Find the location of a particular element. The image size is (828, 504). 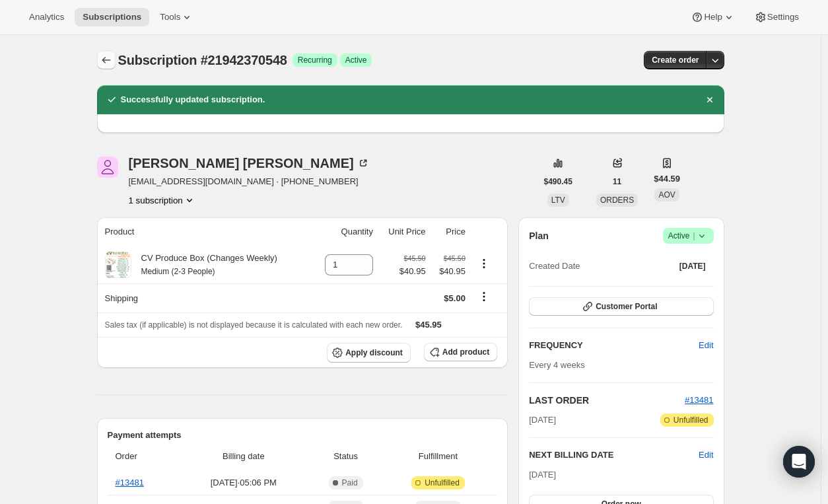

h2: Payment attempts is located at coordinates (302, 435).